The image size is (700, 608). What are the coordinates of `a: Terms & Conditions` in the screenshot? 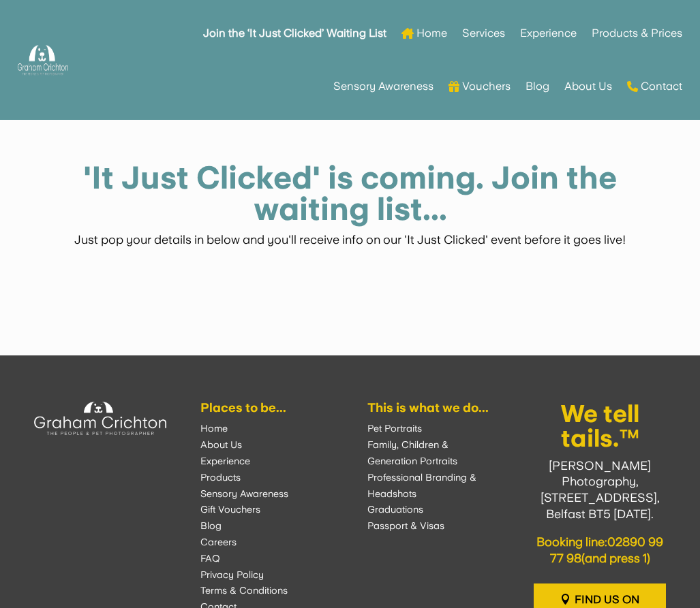 It's located at (244, 591).